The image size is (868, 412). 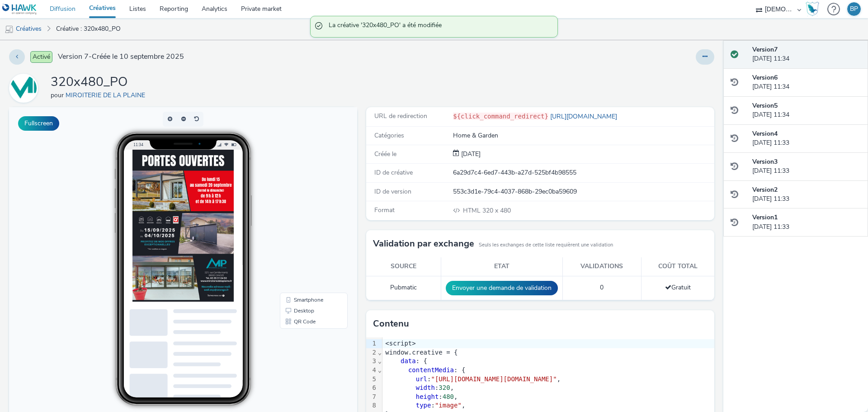 I want to click on th: Validations, so click(x=602, y=266).